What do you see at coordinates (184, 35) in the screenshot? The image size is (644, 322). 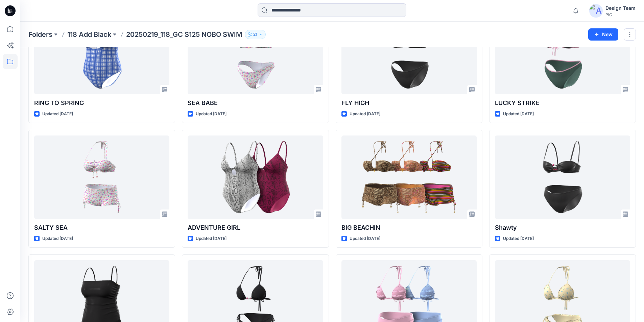 I see `p: 20250219_118_GC S125 NOBO SWIM` at bounding box center [184, 35].